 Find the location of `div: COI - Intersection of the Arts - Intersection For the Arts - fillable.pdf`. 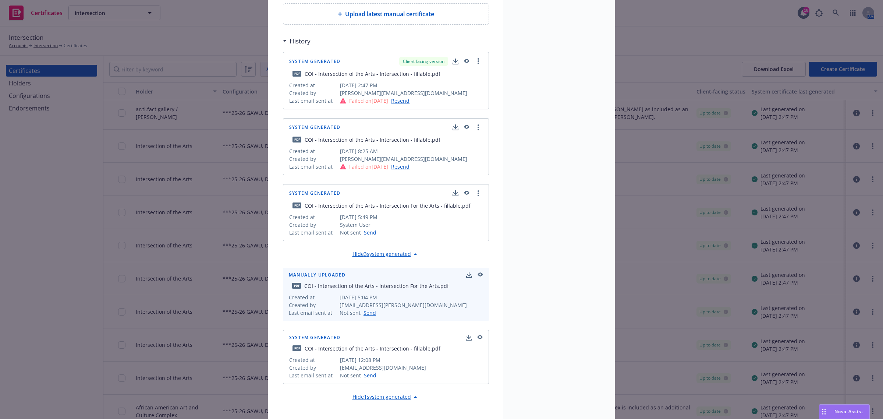

div: COI - Intersection of the Arts - Intersection For the Arts - fillable.pdf is located at coordinates (388, 205).